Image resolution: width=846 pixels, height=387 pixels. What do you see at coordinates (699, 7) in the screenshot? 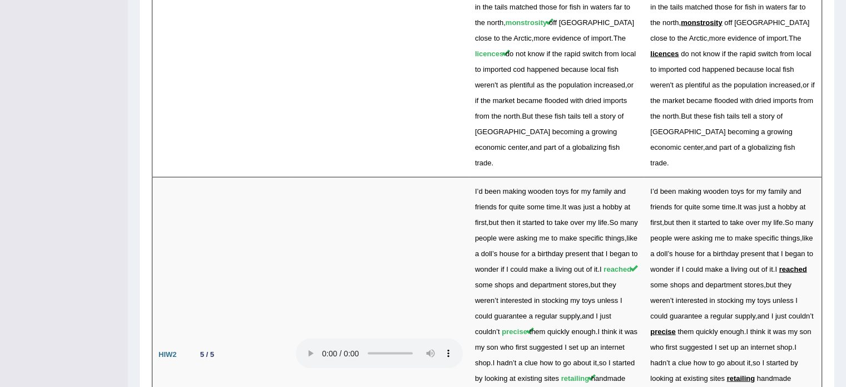
I see `span: matched` at bounding box center [699, 7].